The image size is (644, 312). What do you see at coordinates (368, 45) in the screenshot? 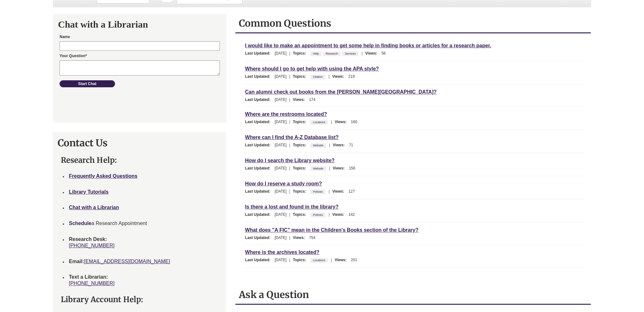
I see `a: I would like to make an appointment to get some help in finding books or articles for a research ...` at bounding box center [368, 45].